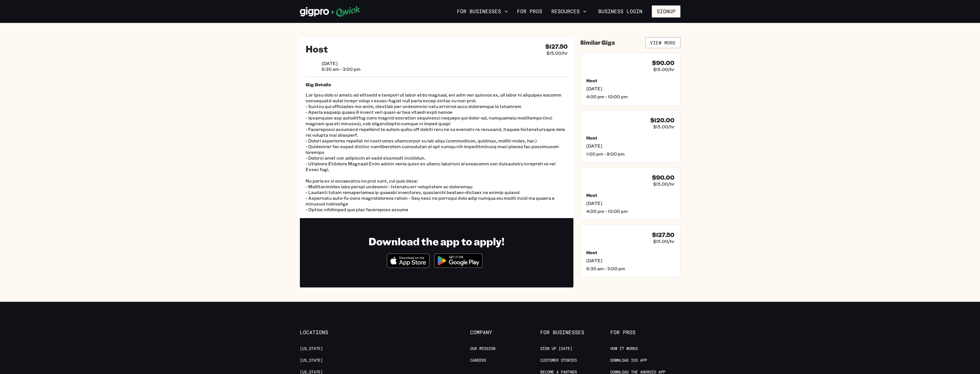 This screenshot has width=980, height=374. What do you see at coordinates (505, 332) in the screenshot?
I see `span: Company` at bounding box center [505, 332].